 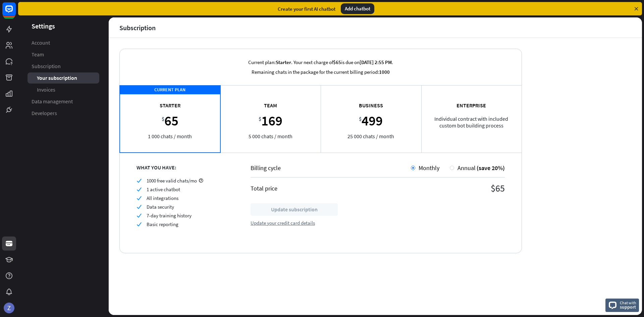 What do you see at coordinates (52, 101) in the screenshot?
I see `span: Data management` at bounding box center [52, 101].